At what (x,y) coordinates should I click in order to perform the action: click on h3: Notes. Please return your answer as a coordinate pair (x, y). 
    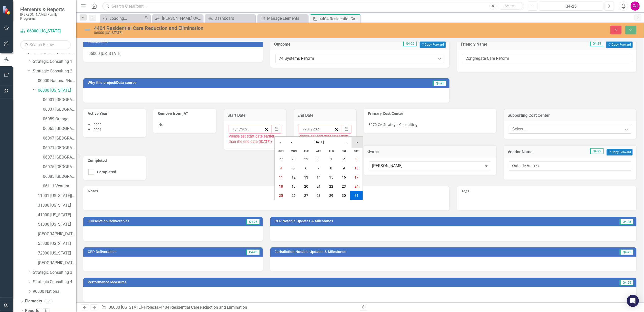
    Looking at the image, I should click on (267, 191).